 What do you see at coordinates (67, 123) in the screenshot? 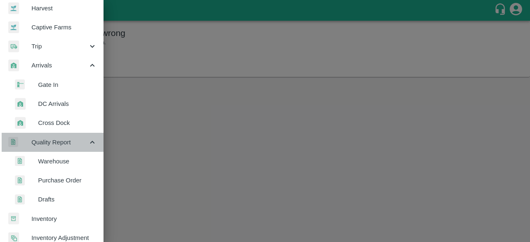
I see `span: Cross Dock` at bounding box center [67, 123].